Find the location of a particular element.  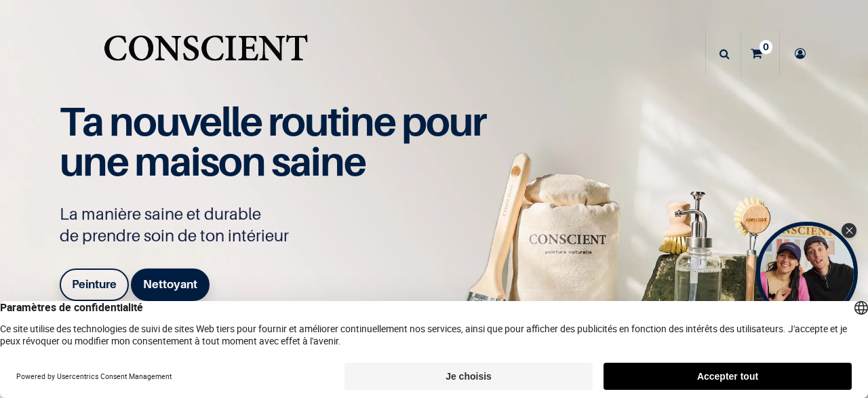

div: Close Tolstoy widget is located at coordinates (849, 231).